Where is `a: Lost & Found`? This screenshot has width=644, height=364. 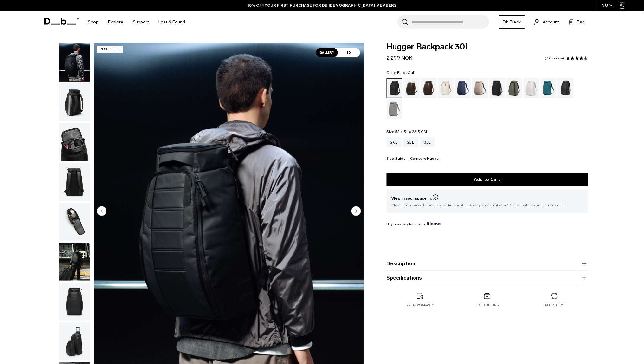 a: Lost & Found is located at coordinates (172, 22).